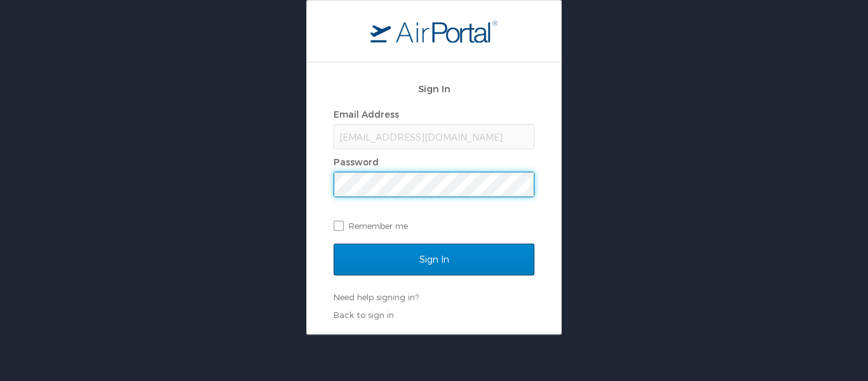  I want to click on a: Need help signing in?, so click(376, 297).